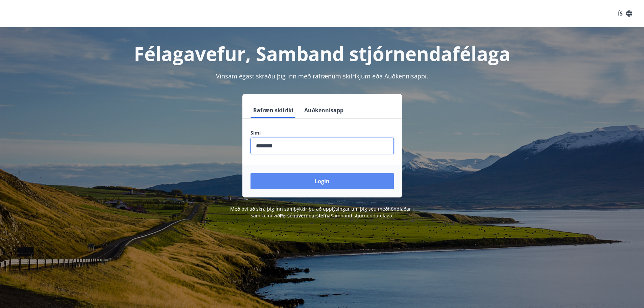 This screenshot has height=308, width=644. I want to click on button: Login, so click(322, 181).